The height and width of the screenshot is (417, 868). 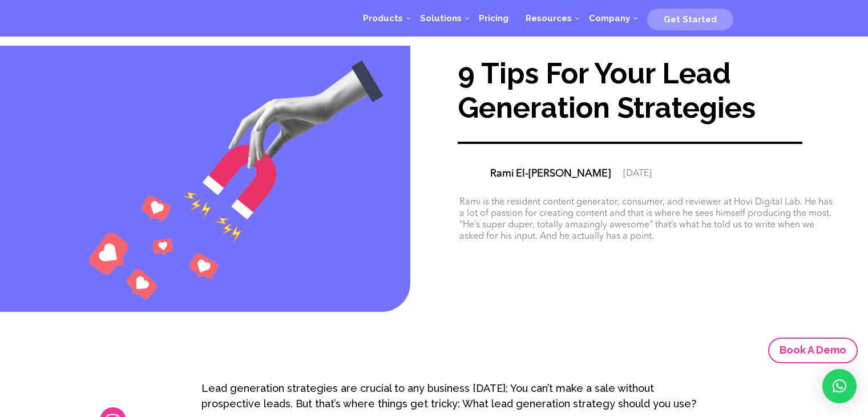 I want to click on a: Resources, so click(x=549, y=18).